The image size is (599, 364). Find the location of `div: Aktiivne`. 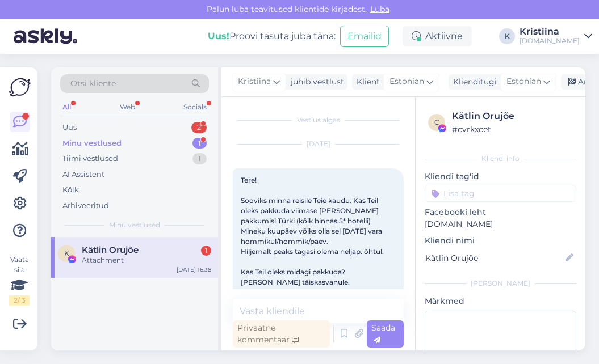

div: Aktiivne is located at coordinates (437, 36).